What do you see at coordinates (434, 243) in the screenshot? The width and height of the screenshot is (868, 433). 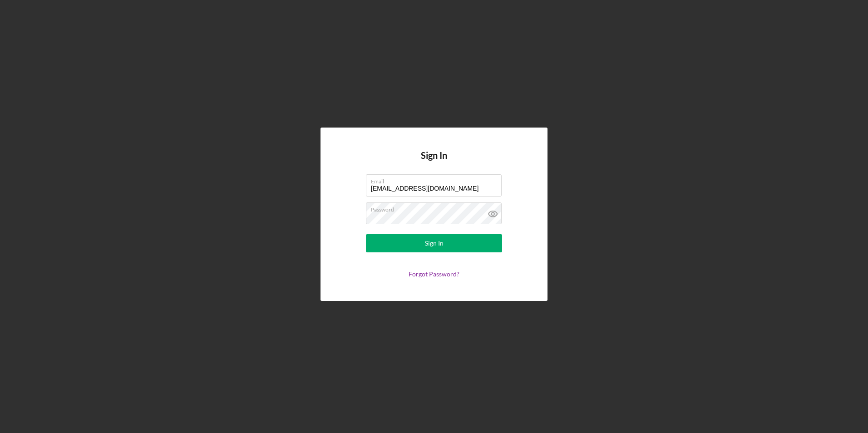 I see `button: Sign In` at bounding box center [434, 243].